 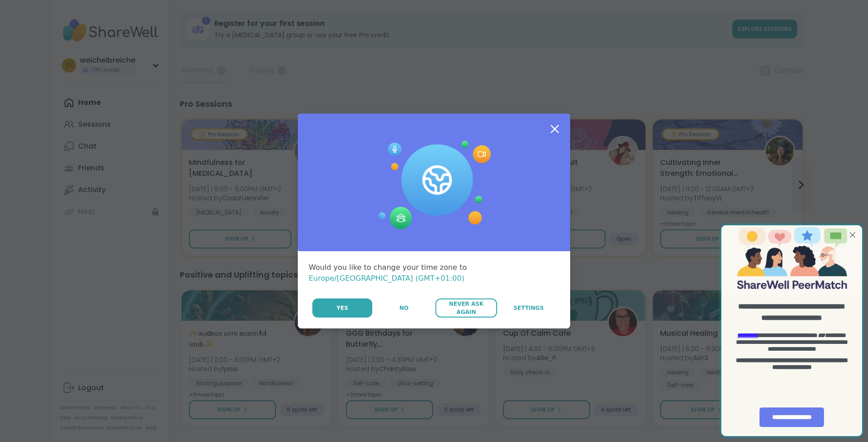 What do you see at coordinates (466, 308) in the screenshot?
I see `button: Never Ask Again` at bounding box center [466, 308].